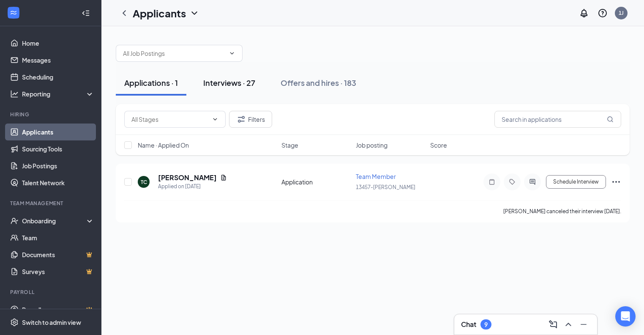 This screenshot has height=335, width=644. Describe the element at coordinates (317, 181) in the screenshot. I see `div: Application` at that location.